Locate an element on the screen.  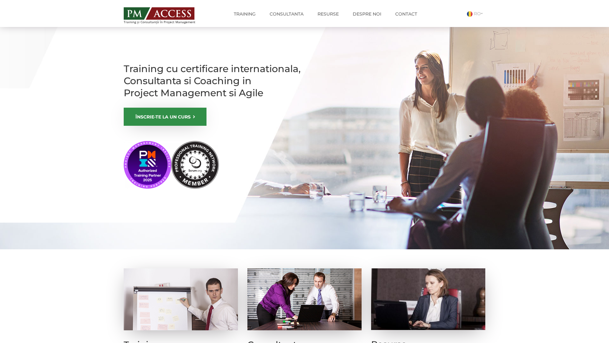
img: Consultanta is located at coordinates (305, 299).